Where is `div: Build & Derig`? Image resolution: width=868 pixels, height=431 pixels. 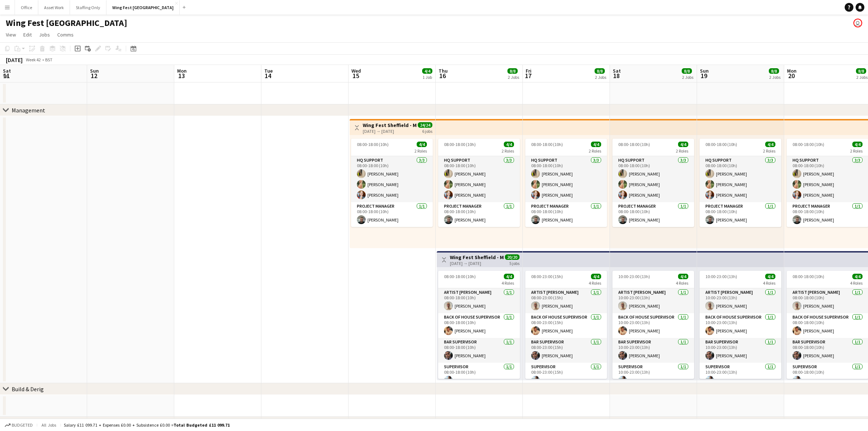
div: Build & Derig is located at coordinates (28, 389).